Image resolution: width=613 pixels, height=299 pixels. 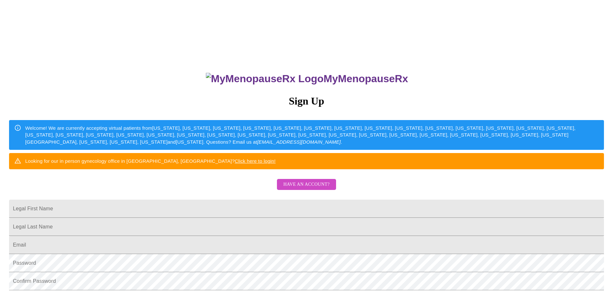 What do you see at coordinates (307, 184) in the screenshot?
I see `button: Have an account?` at bounding box center [307, 184].